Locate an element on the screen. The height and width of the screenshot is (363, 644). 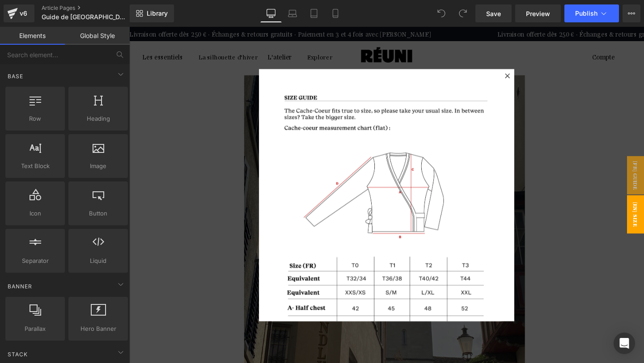
span: Base is located at coordinates (15, 76).